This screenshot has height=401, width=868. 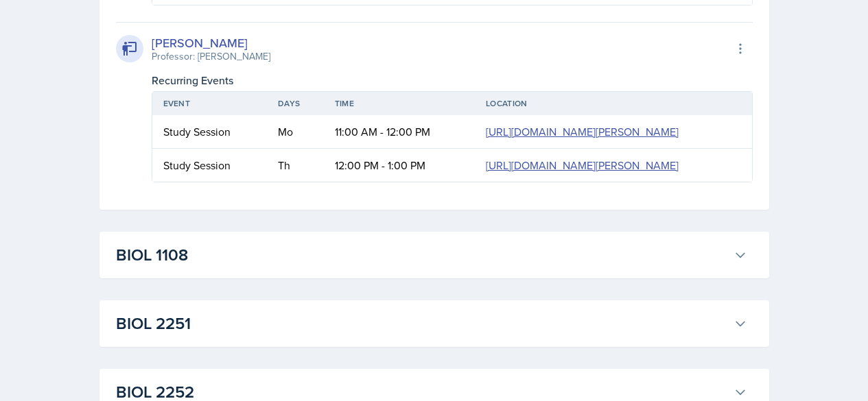 What do you see at coordinates (400, 165) in the screenshot?
I see `td: 12:00 PM - 1:00 PM` at bounding box center [400, 165].